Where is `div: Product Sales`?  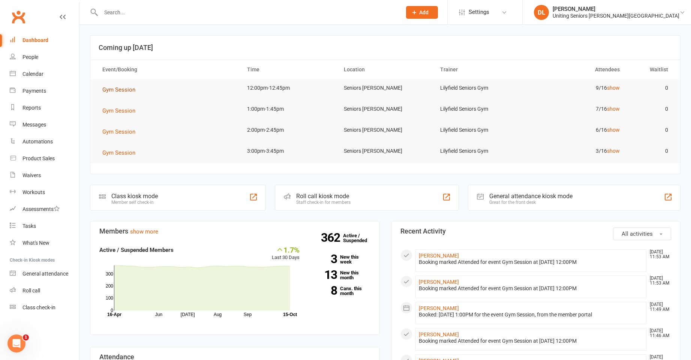 div: Product Sales is located at coordinates (39, 158).